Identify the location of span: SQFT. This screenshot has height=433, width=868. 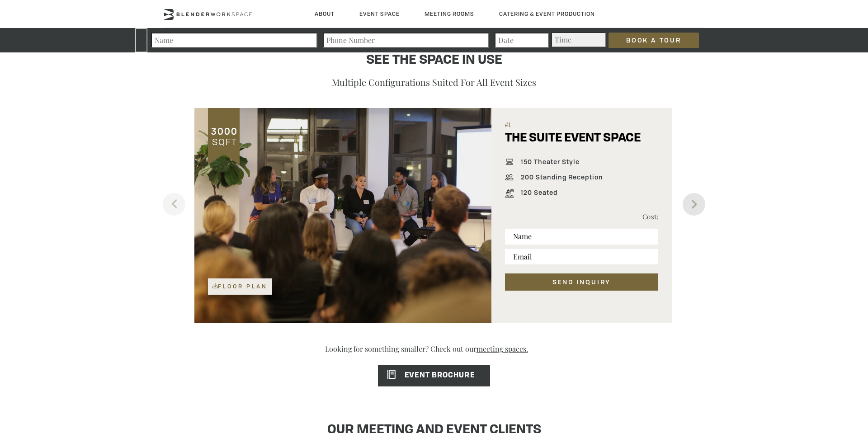
(224, 141).